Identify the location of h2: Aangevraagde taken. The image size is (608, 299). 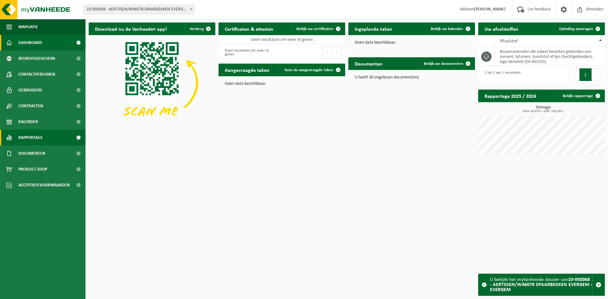
(247, 70).